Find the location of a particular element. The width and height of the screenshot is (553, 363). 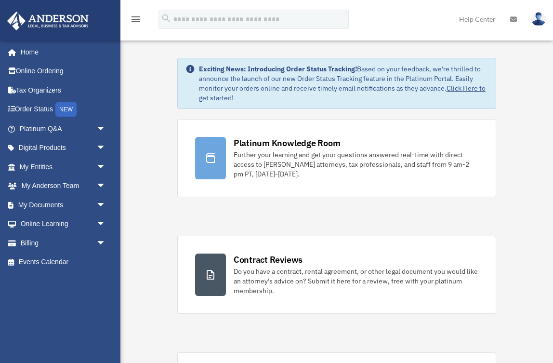

a: Order StatusNEW is located at coordinates (64, 109).